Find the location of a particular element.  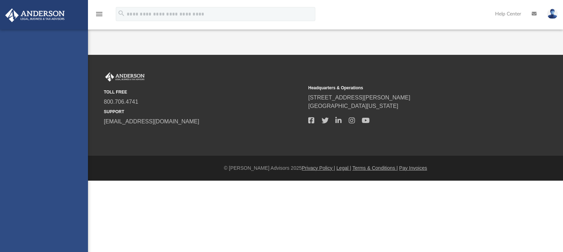

i: menu is located at coordinates (99, 14).